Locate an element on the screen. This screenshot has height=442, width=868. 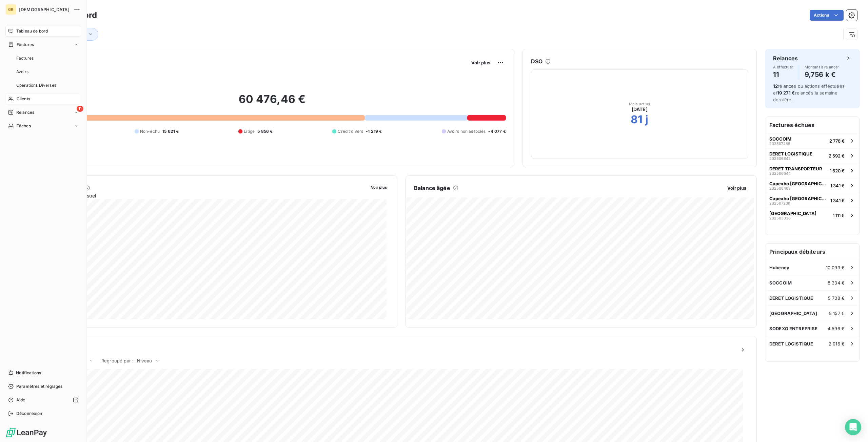
span: 2 592 € is located at coordinates (837, 156).